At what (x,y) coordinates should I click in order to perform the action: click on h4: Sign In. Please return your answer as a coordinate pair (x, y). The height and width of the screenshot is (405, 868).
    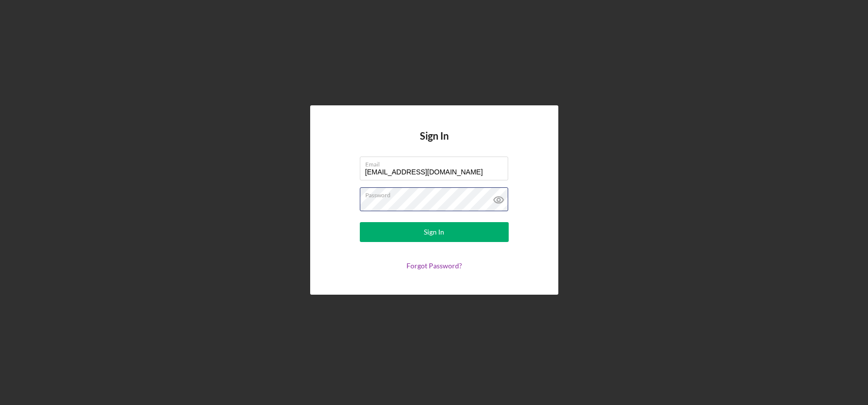
    Looking at the image, I should click on (434, 143).